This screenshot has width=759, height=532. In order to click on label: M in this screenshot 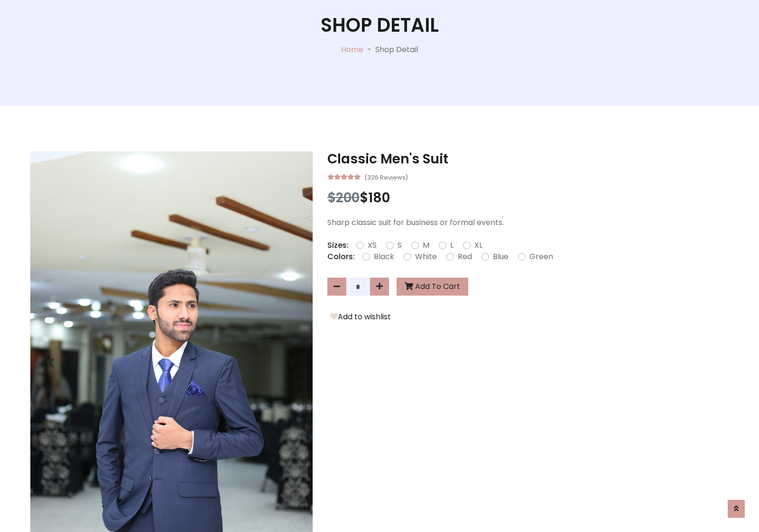, I will do `click(426, 246)`.